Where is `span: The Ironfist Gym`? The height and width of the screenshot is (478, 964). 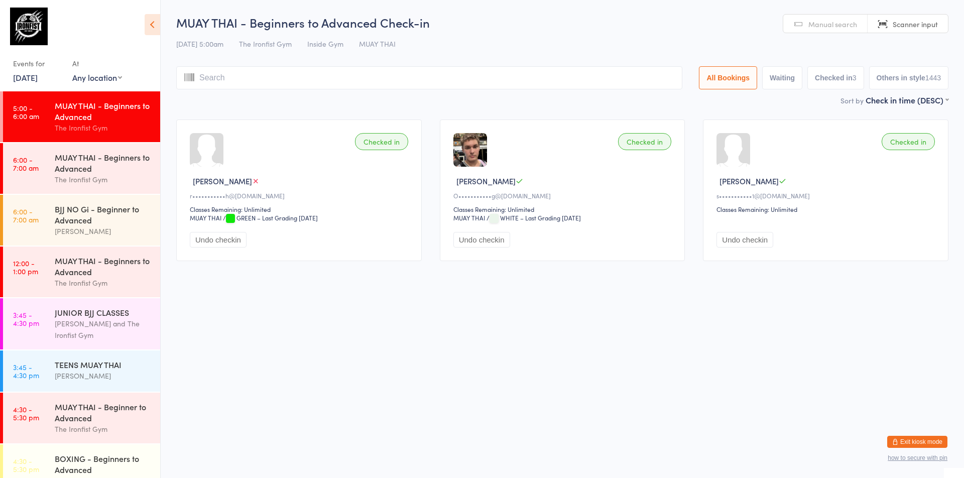 span: The Ironfist Gym is located at coordinates (265, 44).